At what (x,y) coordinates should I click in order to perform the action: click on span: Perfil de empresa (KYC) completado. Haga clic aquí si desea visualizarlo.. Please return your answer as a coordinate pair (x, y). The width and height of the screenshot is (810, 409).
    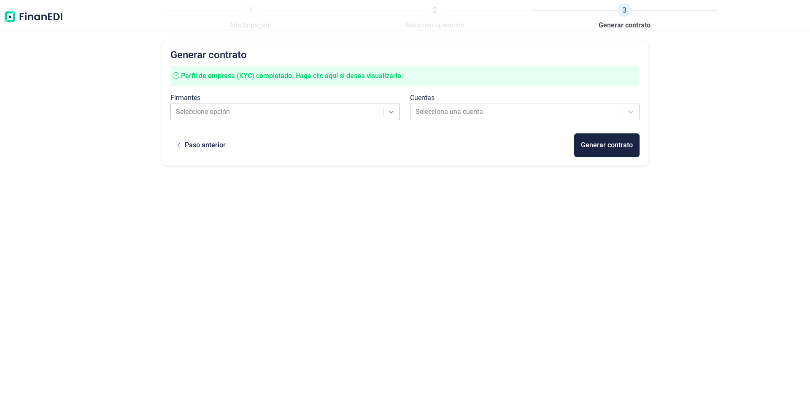
    Looking at the image, I should click on (292, 76).